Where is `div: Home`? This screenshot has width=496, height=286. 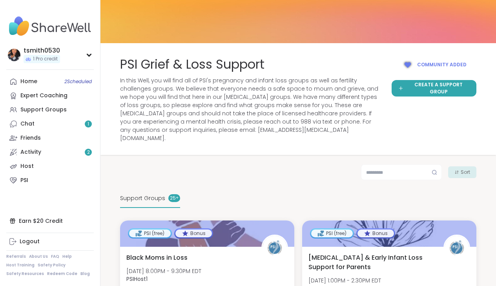
div: Home is located at coordinates (29, 82).